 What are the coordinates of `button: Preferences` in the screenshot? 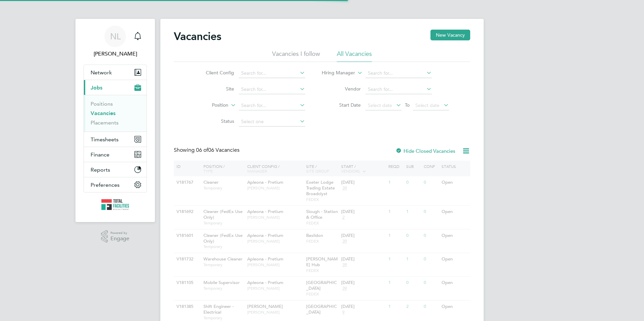 It's located at (115, 185).